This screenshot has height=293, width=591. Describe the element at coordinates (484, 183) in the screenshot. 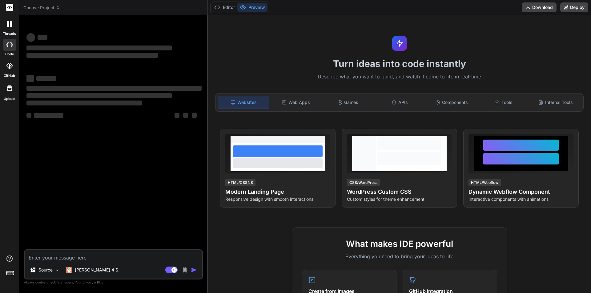

I see `div: HTML/Webflow` at that location.